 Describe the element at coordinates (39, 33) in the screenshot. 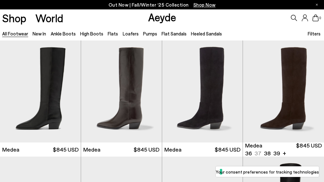

I see `a: New In` at that location.